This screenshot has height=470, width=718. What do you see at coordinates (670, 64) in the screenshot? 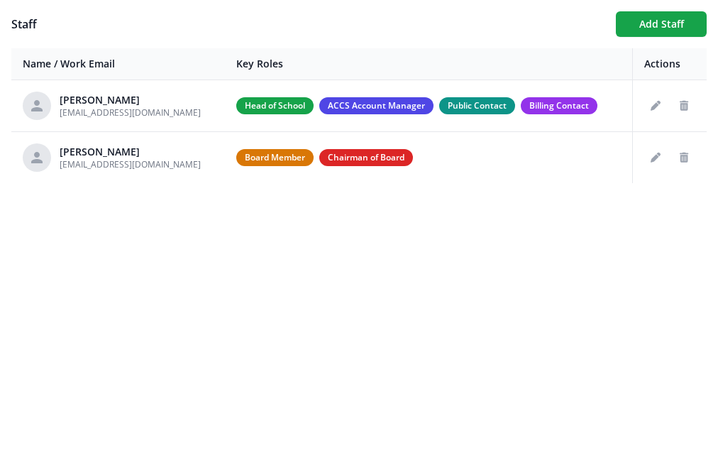
I see `th: Actions` at bounding box center [670, 64].